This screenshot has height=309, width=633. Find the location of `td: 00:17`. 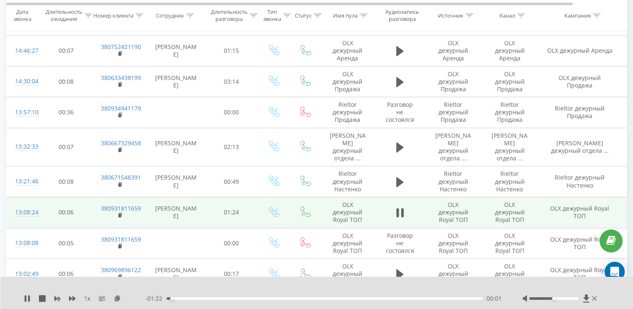

td: 00:17 is located at coordinates (231, 274).